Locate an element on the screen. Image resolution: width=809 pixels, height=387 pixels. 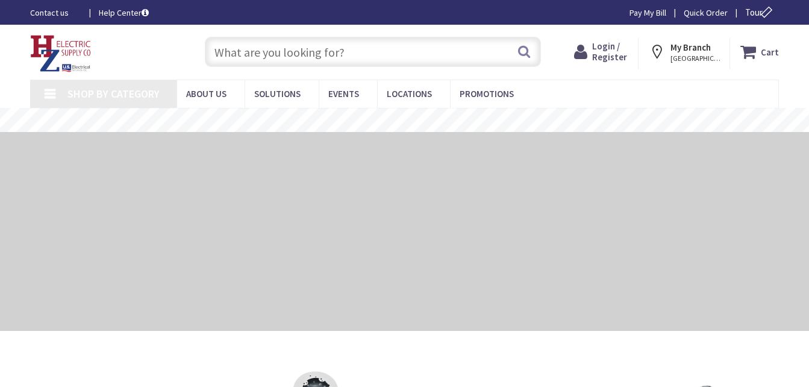
span: Promotions is located at coordinates (486, 93).